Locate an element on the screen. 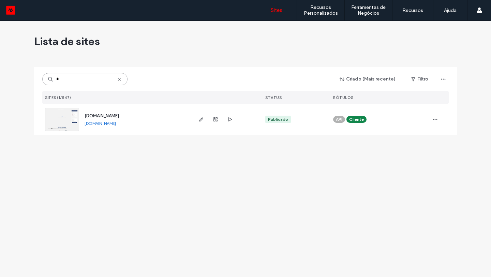 The image size is (491, 277). label: Recursos is located at coordinates (412, 10).